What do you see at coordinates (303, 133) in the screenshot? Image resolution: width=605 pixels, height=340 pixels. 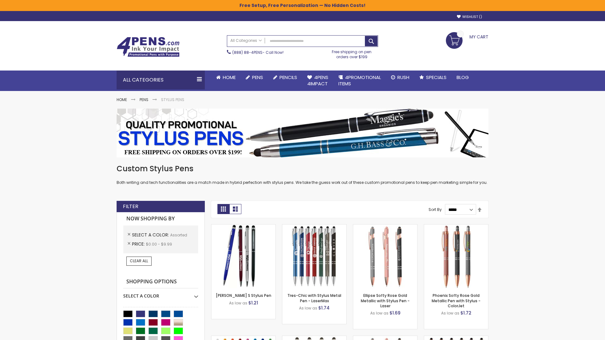 I see `img: Stylus Pens` at bounding box center [303, 133].